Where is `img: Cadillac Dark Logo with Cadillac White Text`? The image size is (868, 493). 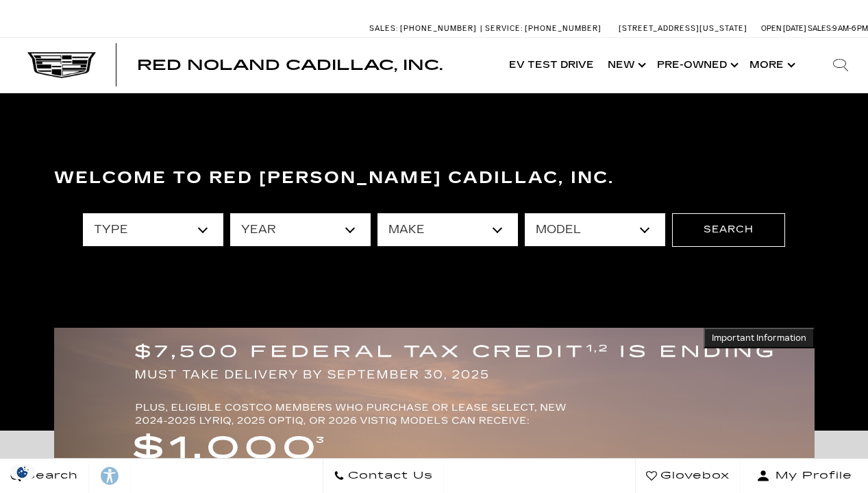 img: Cadillac Dark Logo with Cadillac White Text is located at coordinates (62, 65).